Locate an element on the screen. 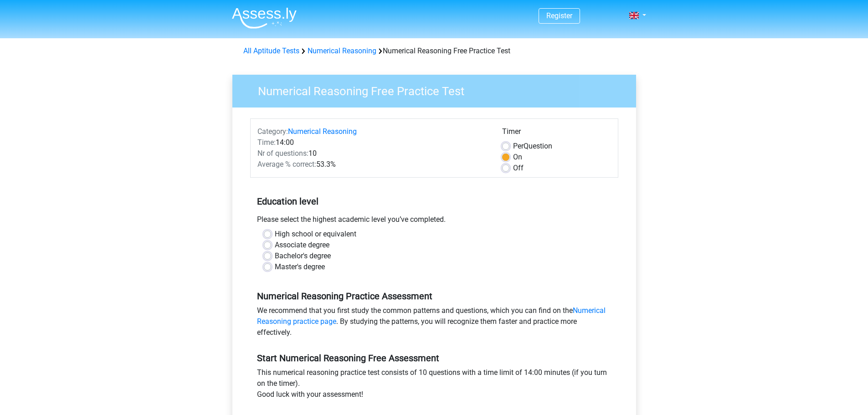  span: Average % correct: is located at coordinates (286, 164).